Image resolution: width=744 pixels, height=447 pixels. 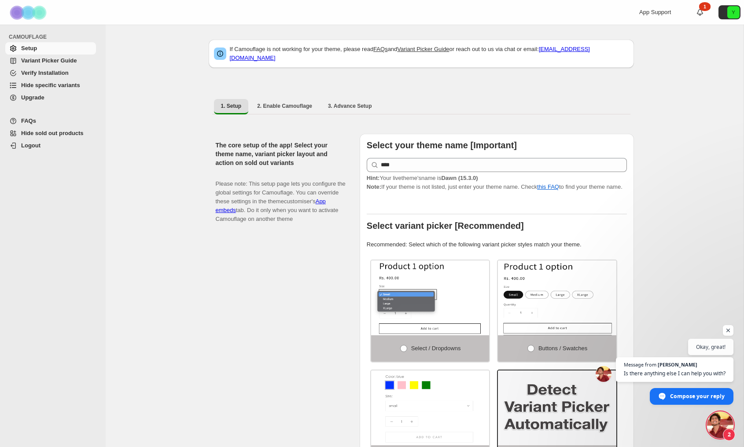 I want to click on span: Hide sold out products, so click(x=52, y=133).